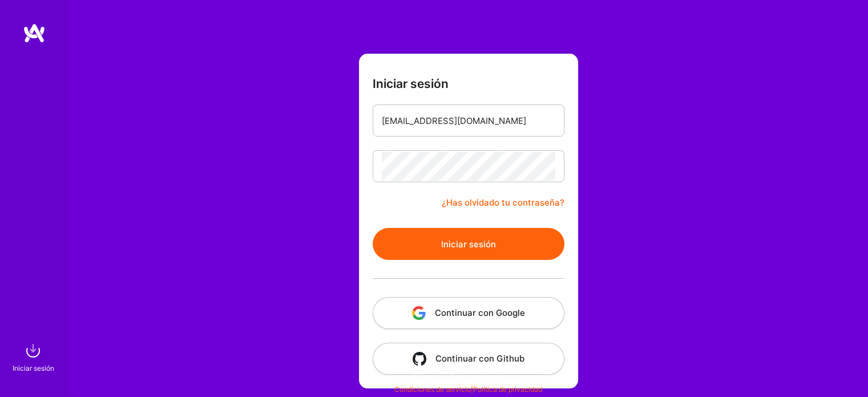  What do you see at coordinates (468, 121) in the screenshot?
I see `input: Correo electrónico...` at bounding box center [468, 121].